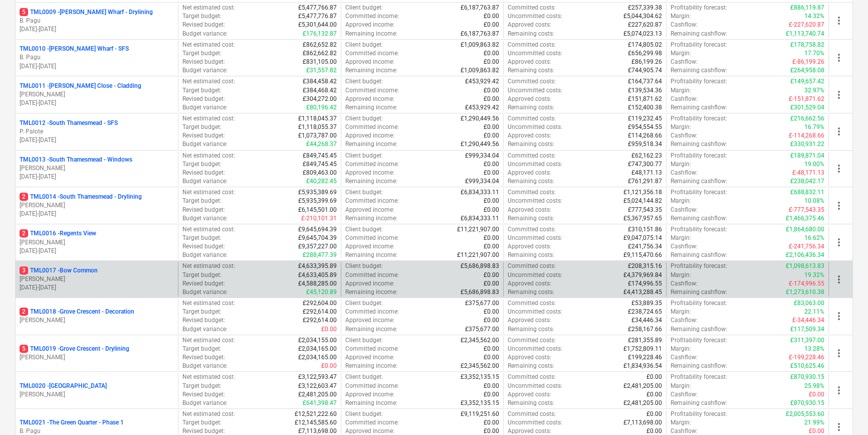 This screenshot has height=435, width=868. I want to click on p: £5,477,766.87, so click(318, 8).